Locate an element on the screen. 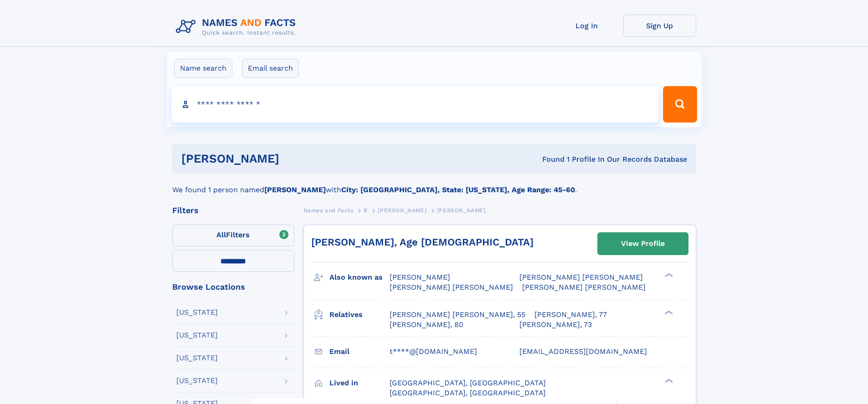  a: View Profile is located at coordinates (643, 244).